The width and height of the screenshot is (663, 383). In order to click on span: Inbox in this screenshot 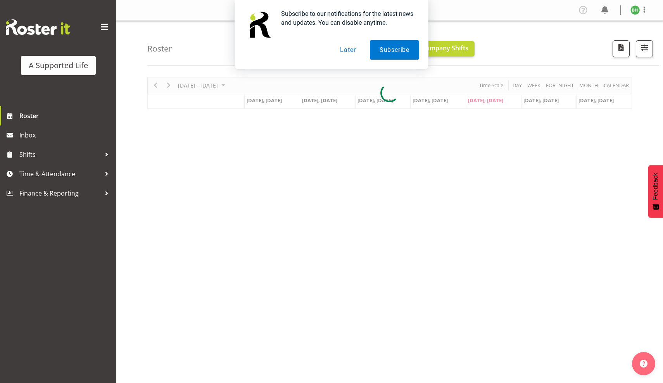, I will do `click(66, 135)`.